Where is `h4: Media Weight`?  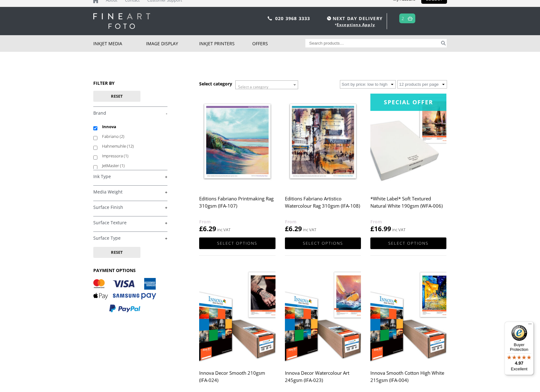
h4: Media Weight is located at coordinates (130, 192).